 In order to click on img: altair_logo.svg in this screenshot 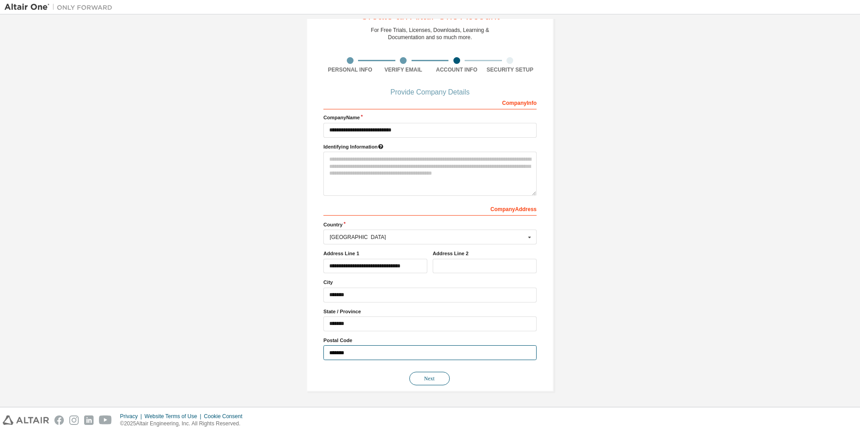, I will do `click(26, 420)`.